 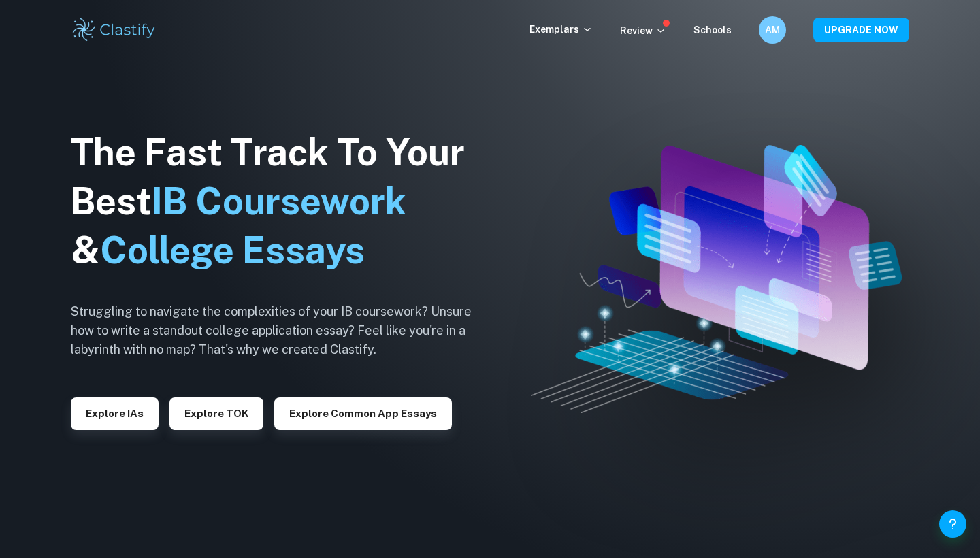 I want to click on button: Explore TOK, so click(x=216, y=413).